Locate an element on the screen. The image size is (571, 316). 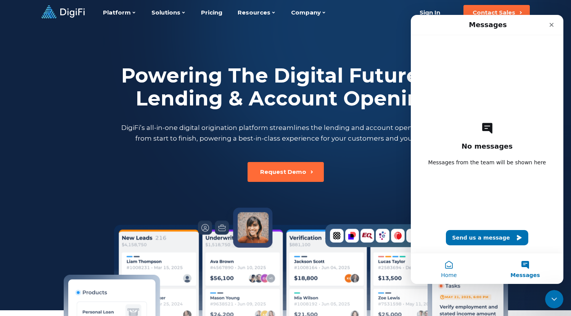
button: Contact Sales is located at coordinates (497, 13).